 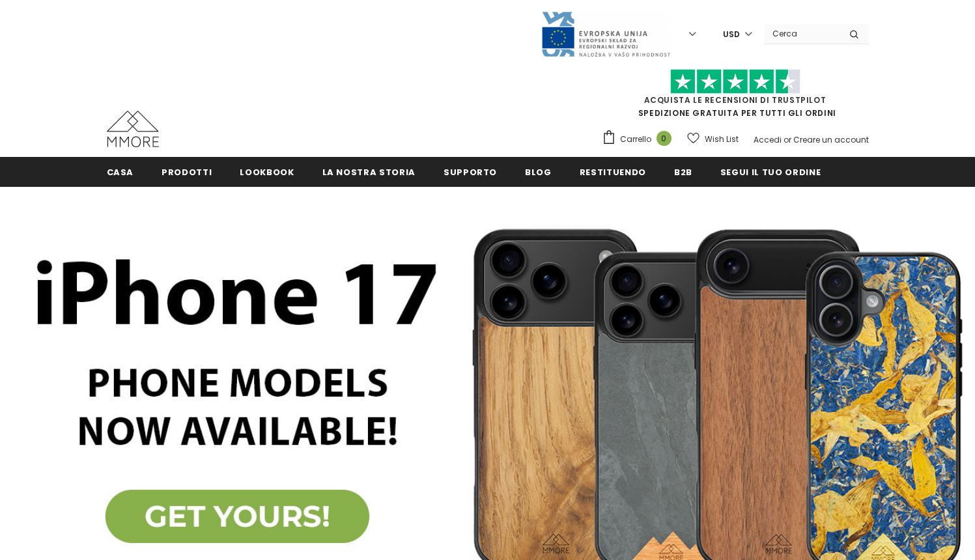 I want to click on a: Javni Razpis, so click(x=605, y=33).